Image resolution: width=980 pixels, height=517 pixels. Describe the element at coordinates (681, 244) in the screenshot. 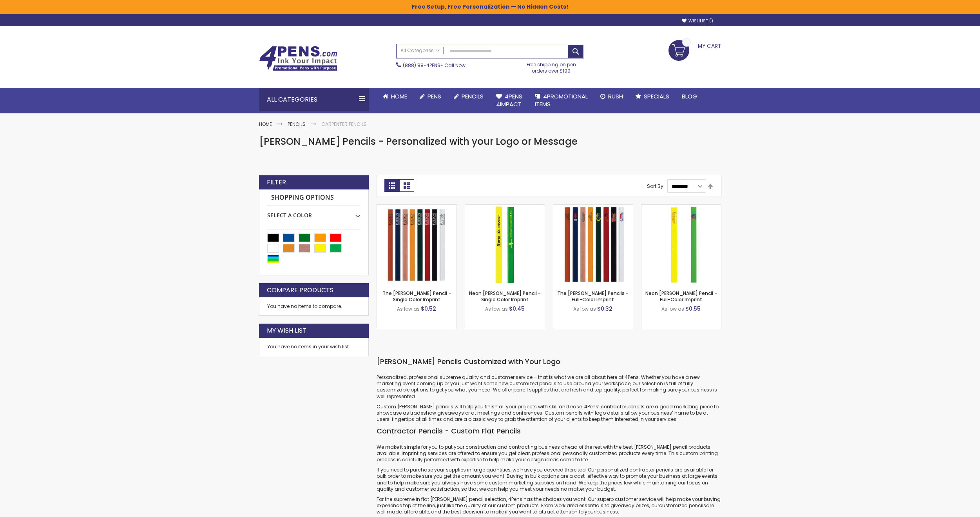

I see `img: Neon Carpenter Pencil - Full-Color Imprint` at that location.